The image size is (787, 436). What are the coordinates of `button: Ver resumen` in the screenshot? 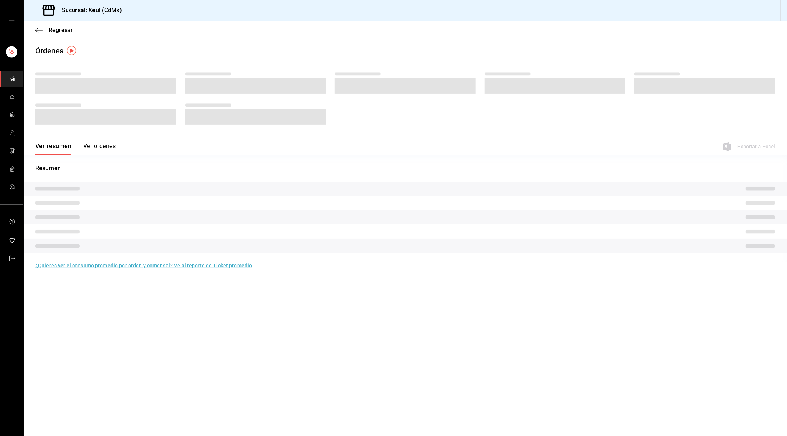 It's located at (53, 149).